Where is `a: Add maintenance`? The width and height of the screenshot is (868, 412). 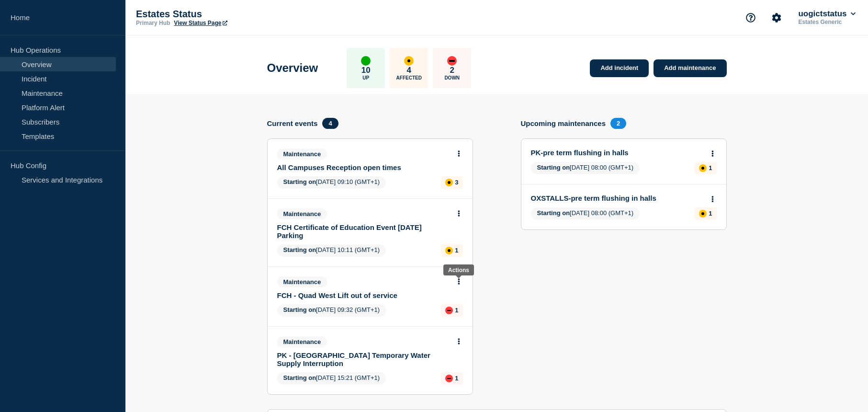
a: Add maintenance is located at coordinates (690, 68).